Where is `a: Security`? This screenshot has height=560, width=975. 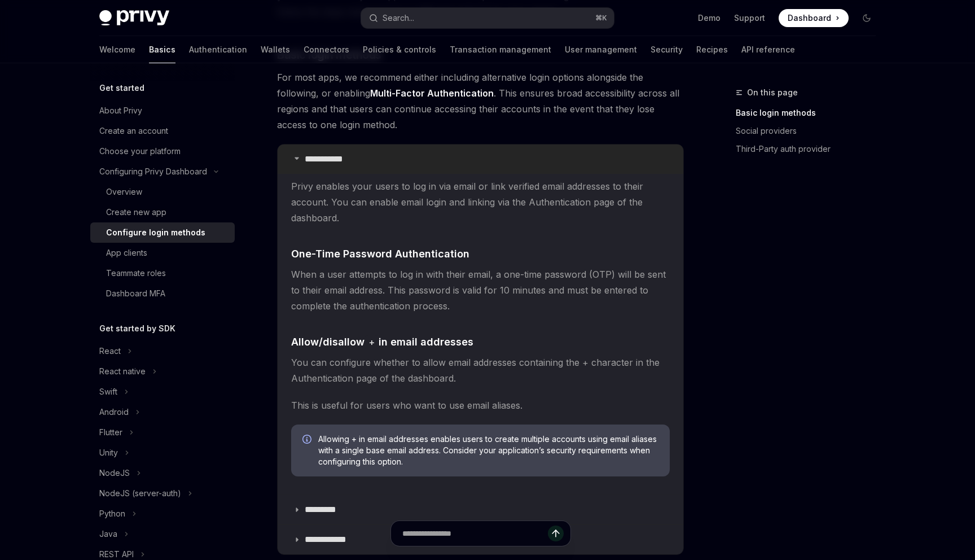
a: Security is located at coordinates (667, 50).